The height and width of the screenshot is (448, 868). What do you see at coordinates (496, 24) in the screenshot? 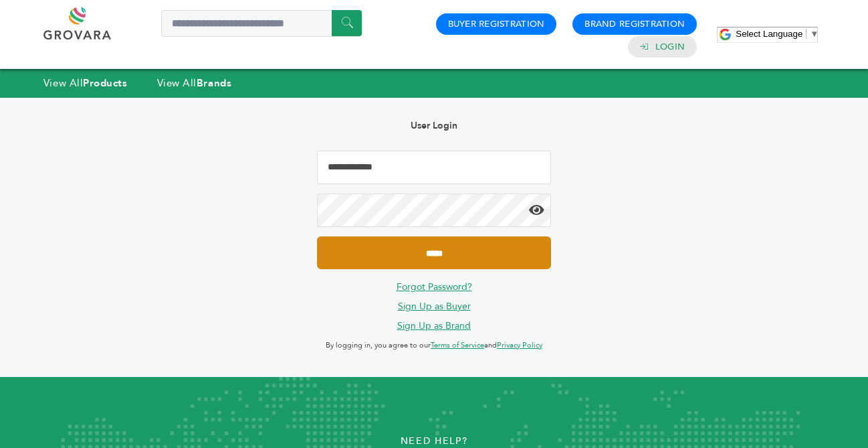
I see `a: Buyer Registration` at bounding box center [496, 24].